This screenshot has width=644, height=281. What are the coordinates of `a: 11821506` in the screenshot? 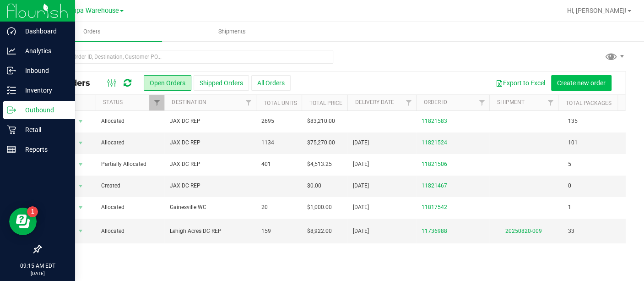 It's located at (434, 164).